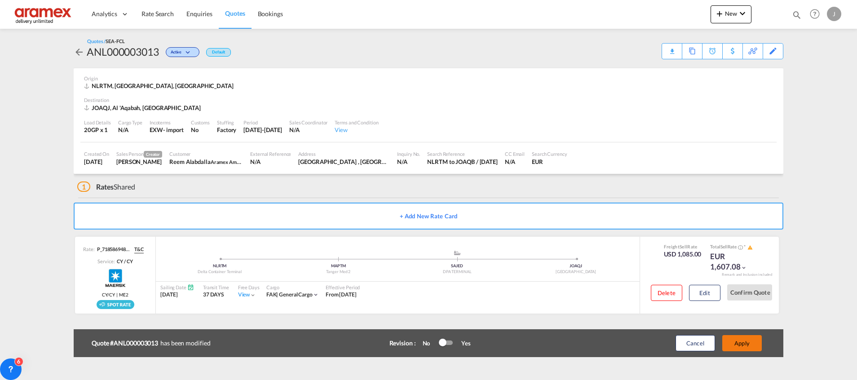 The width and height of the screenshot is (857, 380). Describe the element at coordinates (113, 249) in the screenshot. I see `div: P_7185869481_P01egn08q` at that location.